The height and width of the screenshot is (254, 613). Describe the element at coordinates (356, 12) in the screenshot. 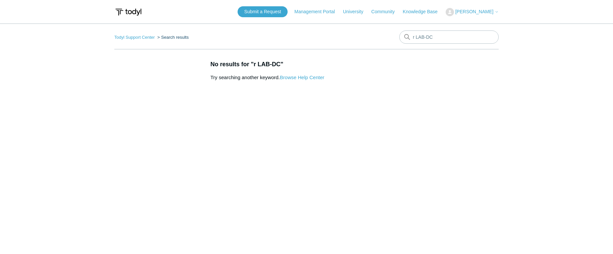

I see `a: University` at that location.